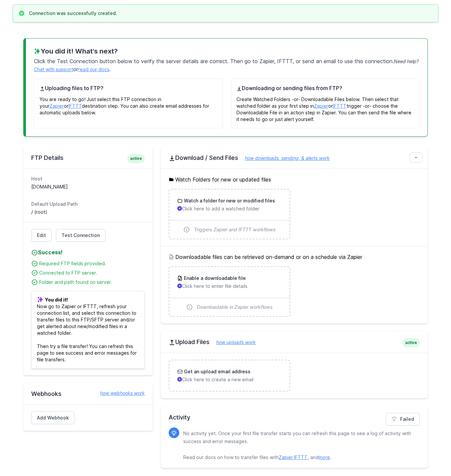 This screenshot has height=476, width=451. I want to click on h3: Get an upload email address, so click(216, 372).